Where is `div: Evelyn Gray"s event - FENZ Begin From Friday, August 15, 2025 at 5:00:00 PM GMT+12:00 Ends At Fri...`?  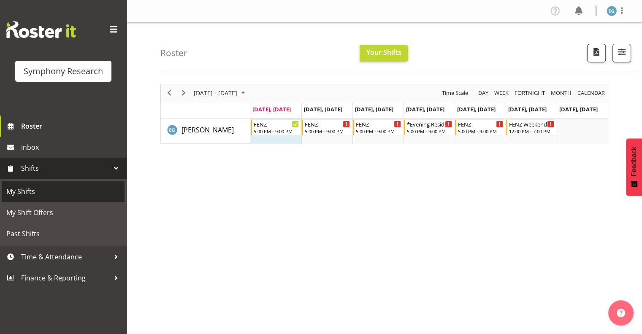 div: Evelyn Gray"s event - FENZ Begin From Friday, August 15, 2025 at 5:00:00 PM GMT+12:00 Ends At Fri... is located at coordinates (480, 127).